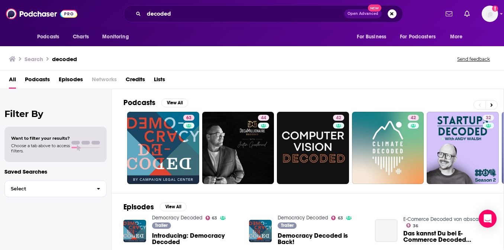  I want to click on a: Lists, so click(160, 81).